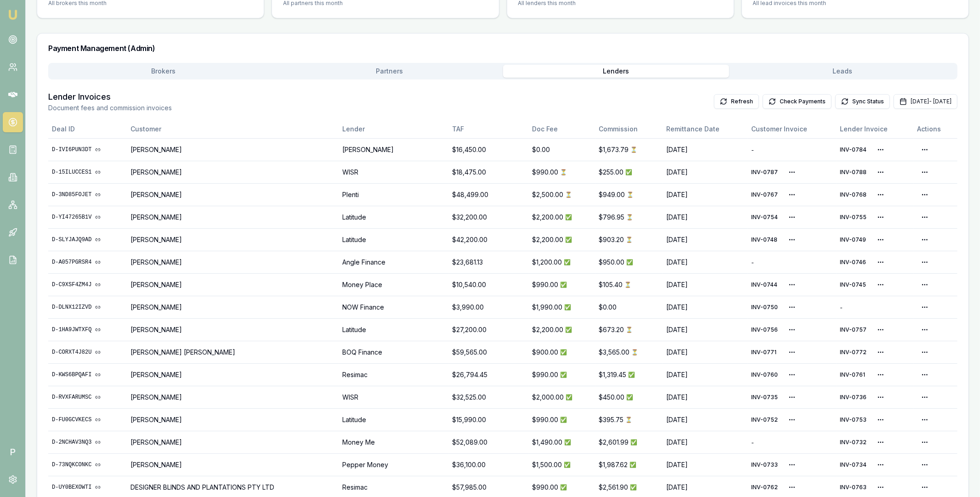 Image resolution: width=980 pixels, height=497 pixels. Describe the element at coordinates (854, 194) in the screenshot. I see `span: DB ID: cmg4d8p0k004r7dif6uxsmfak Xero ID: 30dac632-ed32-4540-b809-2cc13de5de21` at that location.